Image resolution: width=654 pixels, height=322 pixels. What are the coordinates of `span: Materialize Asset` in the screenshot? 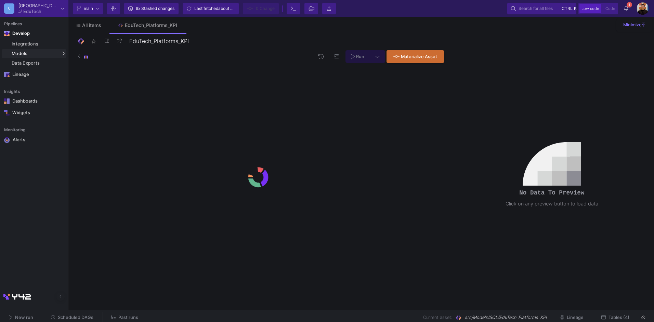 It's located at (419, 56).